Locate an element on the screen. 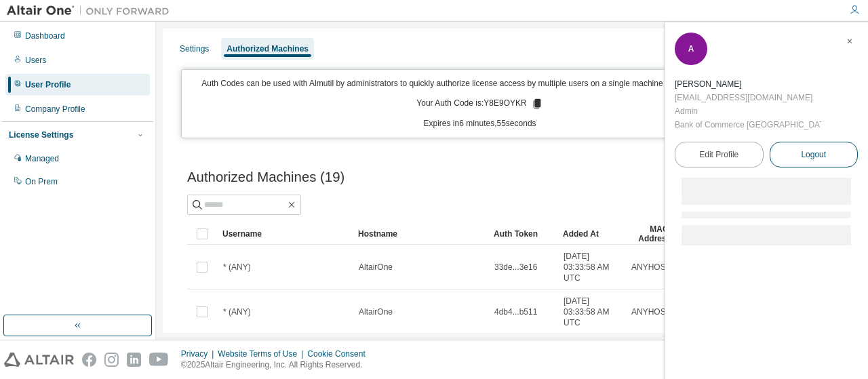 The image size is (868, 379). img: youtube.svg is located at coordinates (159, 359).